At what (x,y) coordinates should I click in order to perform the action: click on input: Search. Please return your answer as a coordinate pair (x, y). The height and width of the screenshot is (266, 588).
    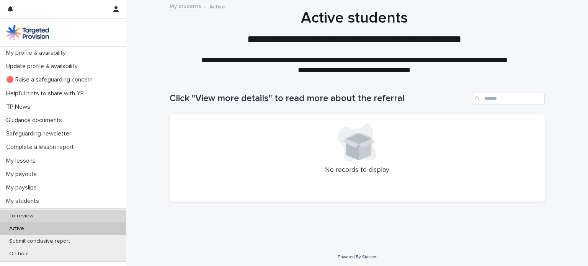
    Looking at the image, I should click on (509, 99).